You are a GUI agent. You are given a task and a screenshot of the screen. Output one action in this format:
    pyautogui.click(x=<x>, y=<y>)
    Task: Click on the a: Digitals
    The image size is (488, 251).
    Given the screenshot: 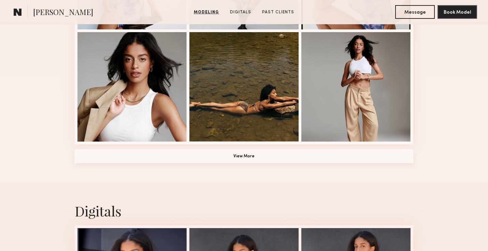 What is the action you would take?
    pyautogui.click(x=241, y=12)
    